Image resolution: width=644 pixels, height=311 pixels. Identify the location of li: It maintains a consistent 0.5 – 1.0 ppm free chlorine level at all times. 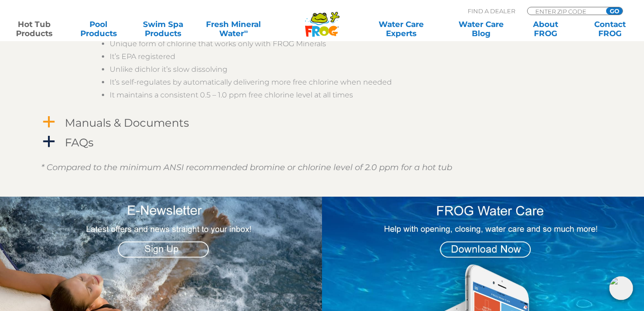
(345, 95).